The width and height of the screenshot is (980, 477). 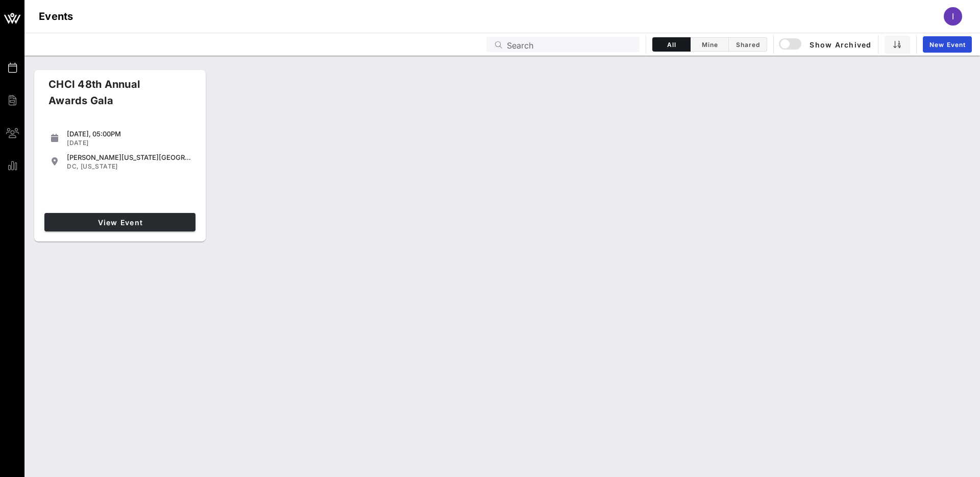 What do you see at coordinates (671, 45) in the screenshot?
I see `span: All` at bounding box center [671, 45].